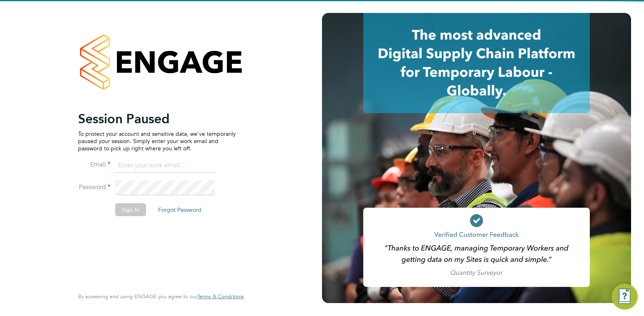 This screenshot has width=644, height=316. I want to click on button: Engage Resource Center, so click(625, 297).